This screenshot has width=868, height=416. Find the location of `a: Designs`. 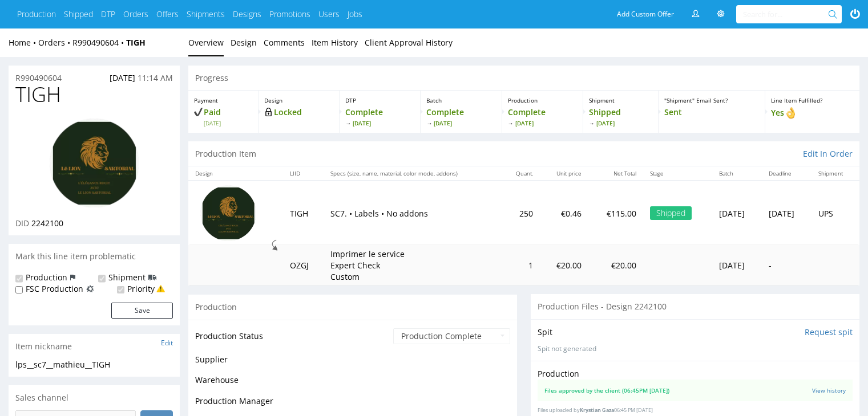

a: Designs is located at coordinates (247, 14).